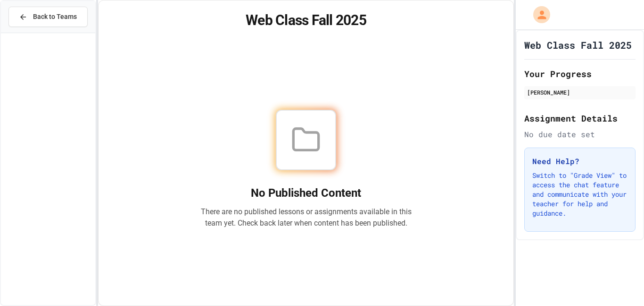 The width and height of the screenshot is (644, 306). I want to click on h2: No Published Content, so click(307, 193).